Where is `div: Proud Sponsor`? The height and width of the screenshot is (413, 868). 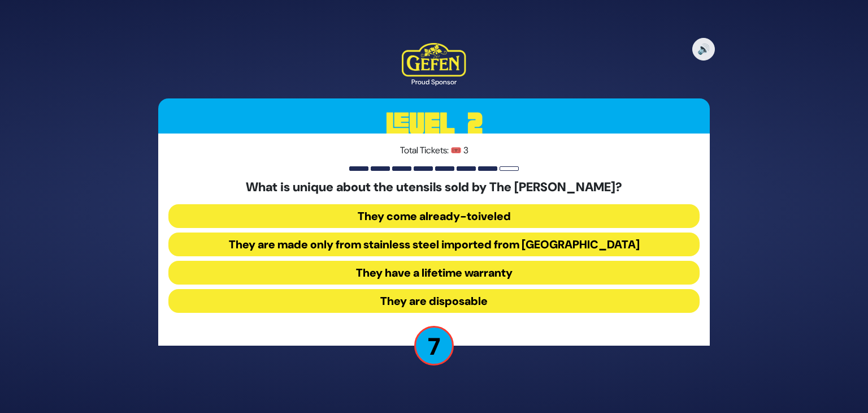 div: Proud Sponsor is located at coordinates (434, 82).